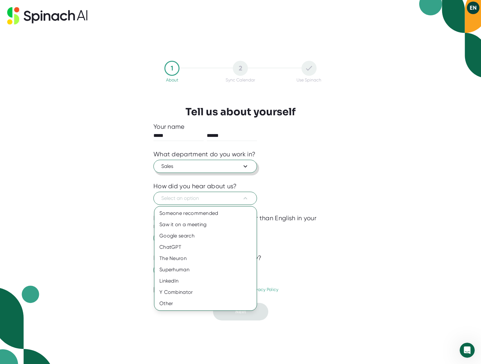  I want to click on div: Google search, so click(205, 236).